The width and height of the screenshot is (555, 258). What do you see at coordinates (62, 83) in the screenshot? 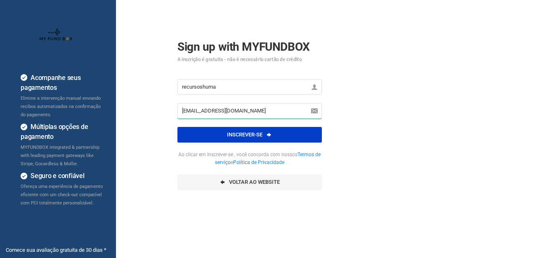
I see `h4: Acompanhe seus pagamentos` at bounding box center [62, 83].